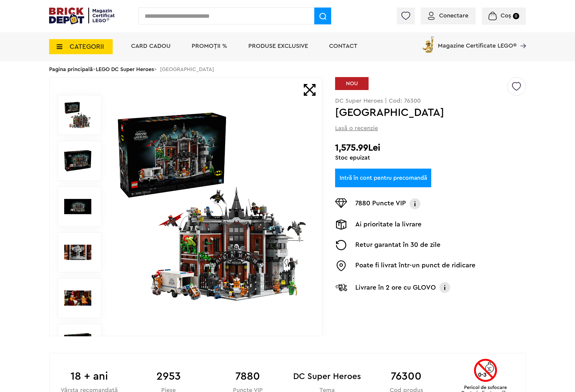 This screenshot has height=392, width=575. Describe the element at coordinates (380, 204) in the screenshot. I see `p: 7880 Puncte VIP` at that location.